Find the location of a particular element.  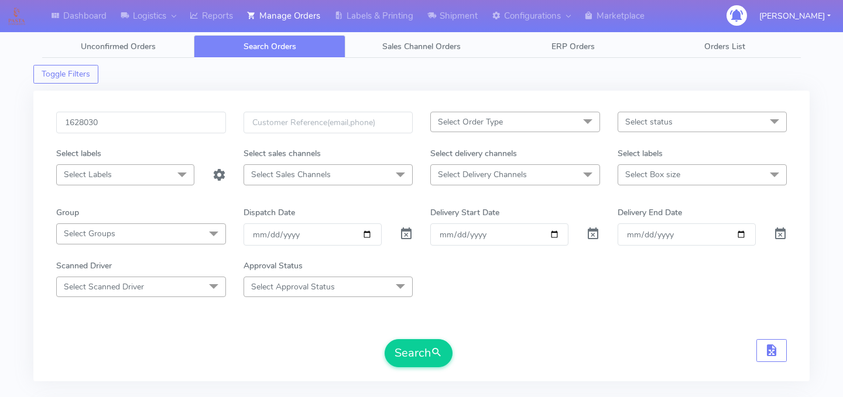

input: Customer Reference(email,phone) is located at coordinates (328, 122).